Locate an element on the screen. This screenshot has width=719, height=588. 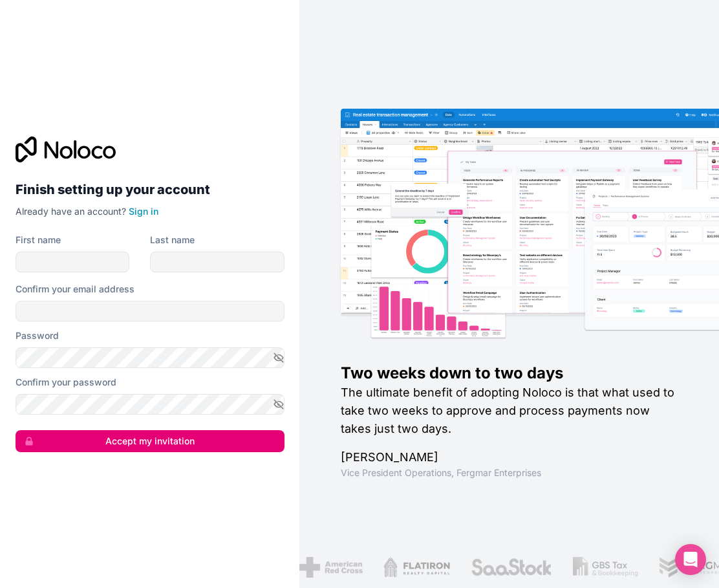
h2: The ultimate benefit of adopting Noloco is that what used to take two weeks to approve and proces... is located at coordinates (509, 410).